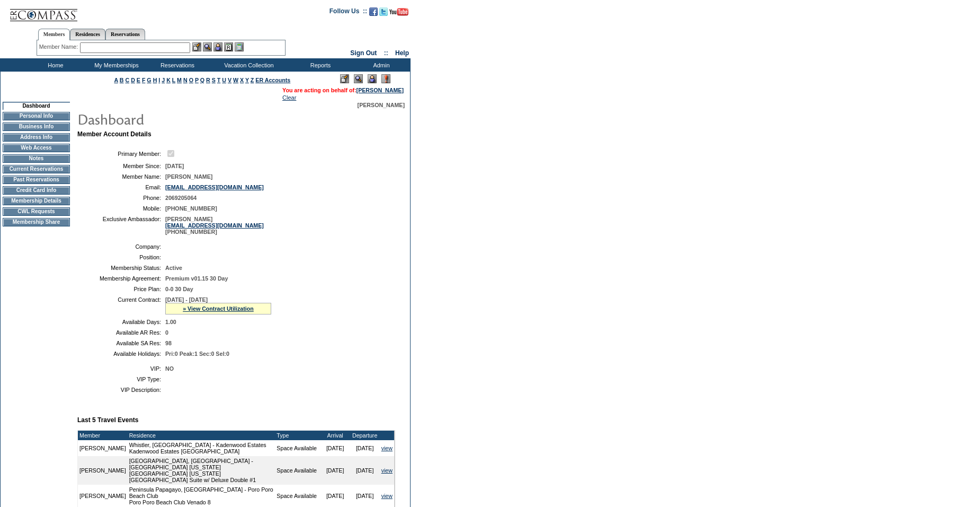 The width and height of the screenshot is (980, 507). Describe the element at coordinates (171, 322) in the screenshot. I see `span: 1.00` at that location.